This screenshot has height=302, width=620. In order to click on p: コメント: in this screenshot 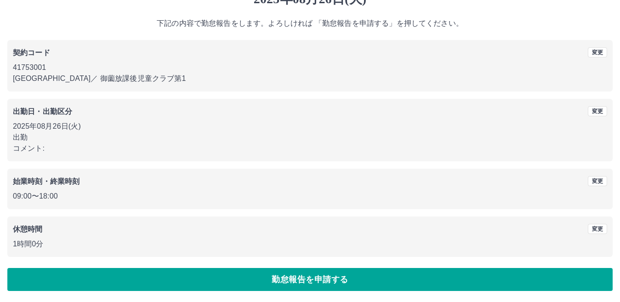, I will do `click(310, 148)`.